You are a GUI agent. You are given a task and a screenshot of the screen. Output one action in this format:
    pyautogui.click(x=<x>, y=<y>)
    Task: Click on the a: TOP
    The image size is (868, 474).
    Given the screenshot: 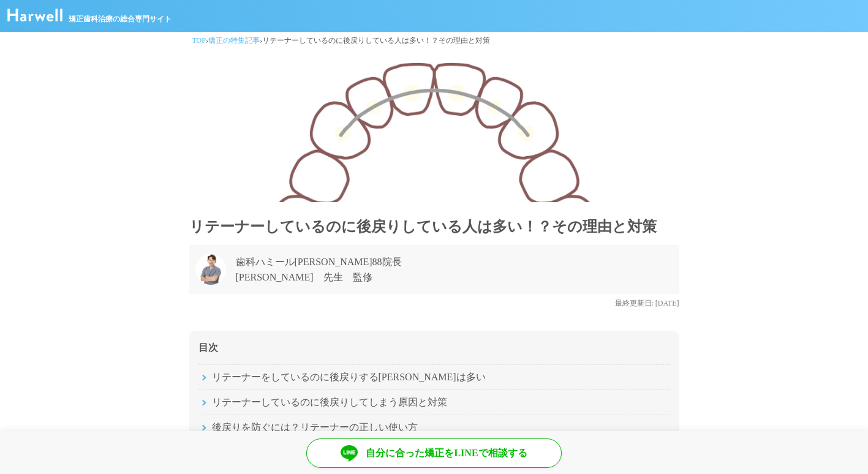 What is the action you would take?
    pyautogui.click(x=199, y=40)
    